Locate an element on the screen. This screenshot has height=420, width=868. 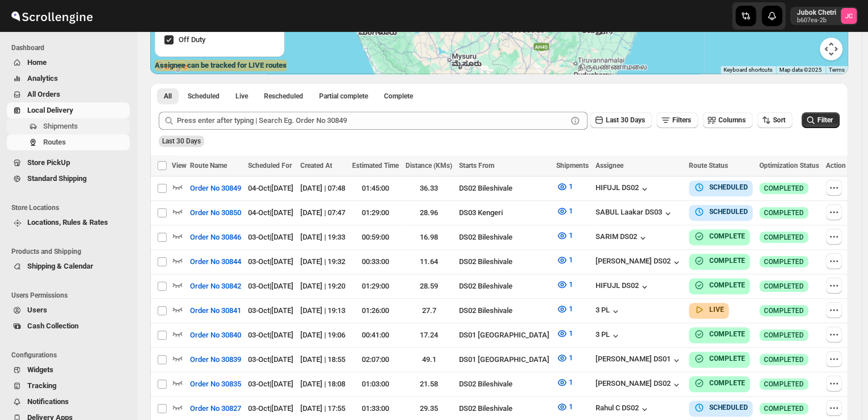
span: View is located at coordinates (179, 166).